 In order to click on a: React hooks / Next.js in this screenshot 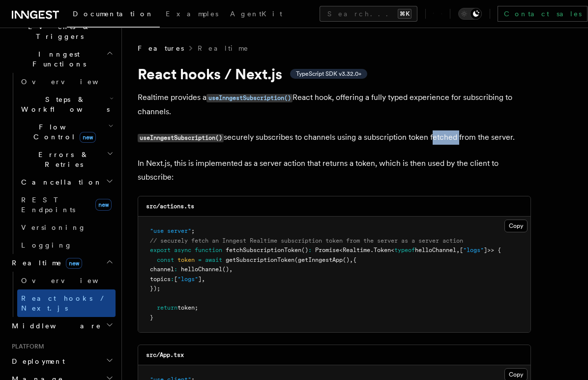, I will do `click(67, 303)`.